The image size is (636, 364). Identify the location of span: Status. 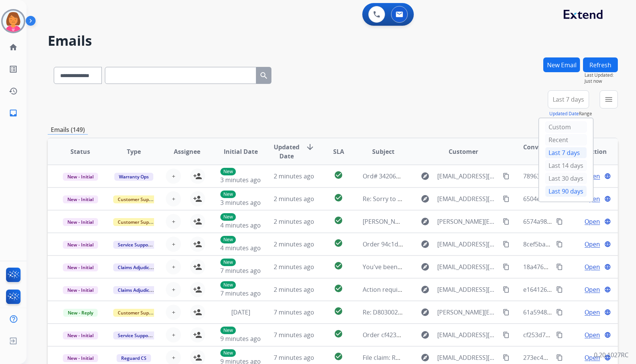
(80, 151).